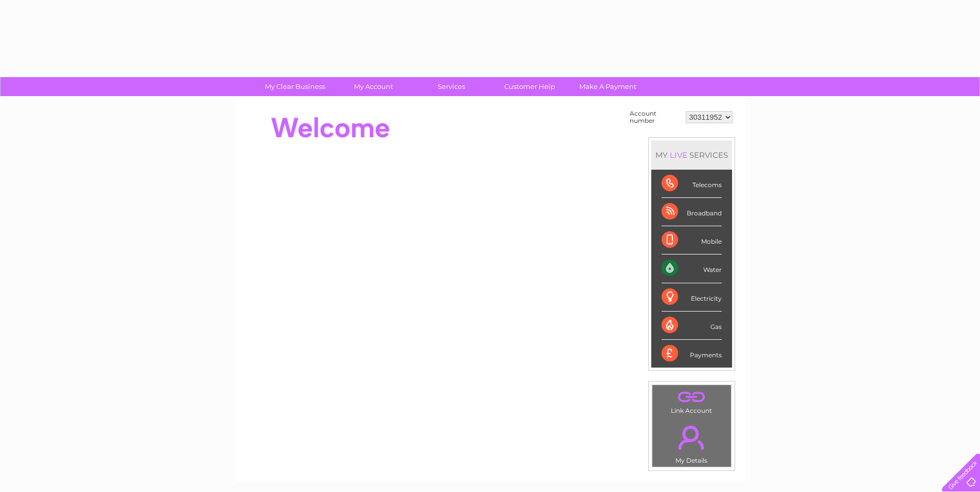  What do you see at coordinates (678, 155) in the screenshot?
I see `div: LIVE` at bounding box center [678, 155].